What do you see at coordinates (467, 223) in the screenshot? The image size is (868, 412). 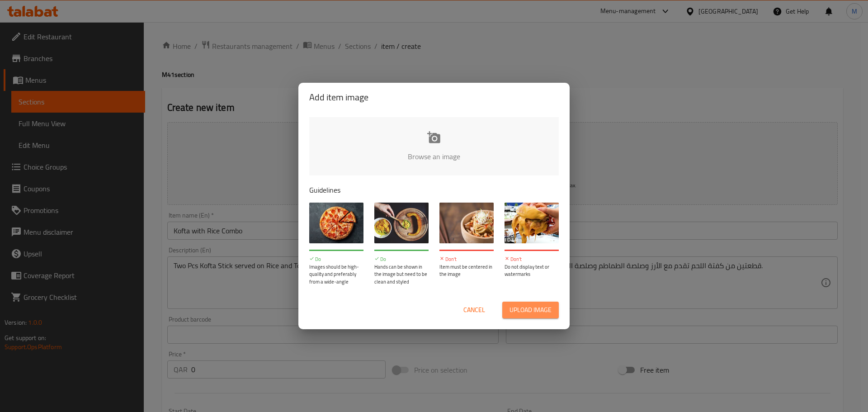 I see `img: guide-img-3@3x.jpg` at bounding box center [467, 223].